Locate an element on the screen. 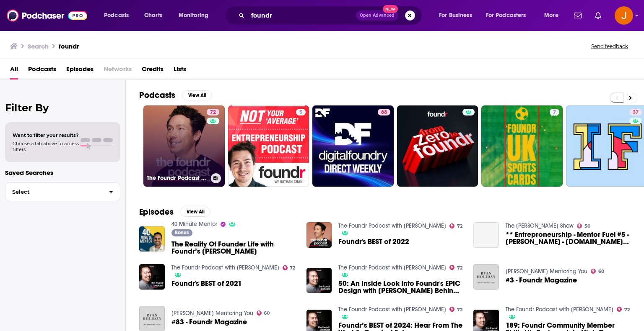 Image resolution: width=644 pixels, height=331 pixels. span: Select is located at coordinates (54, 192).